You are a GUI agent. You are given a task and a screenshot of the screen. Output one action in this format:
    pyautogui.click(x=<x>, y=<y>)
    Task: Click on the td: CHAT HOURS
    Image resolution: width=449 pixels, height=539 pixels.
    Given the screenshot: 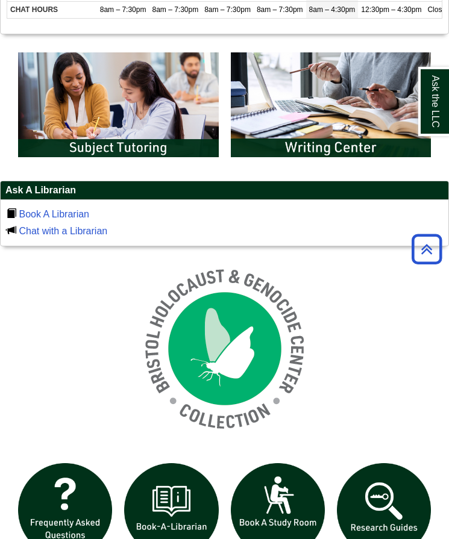 What is the action you would take?
    pyautogui.click(x=52, y=10)
    